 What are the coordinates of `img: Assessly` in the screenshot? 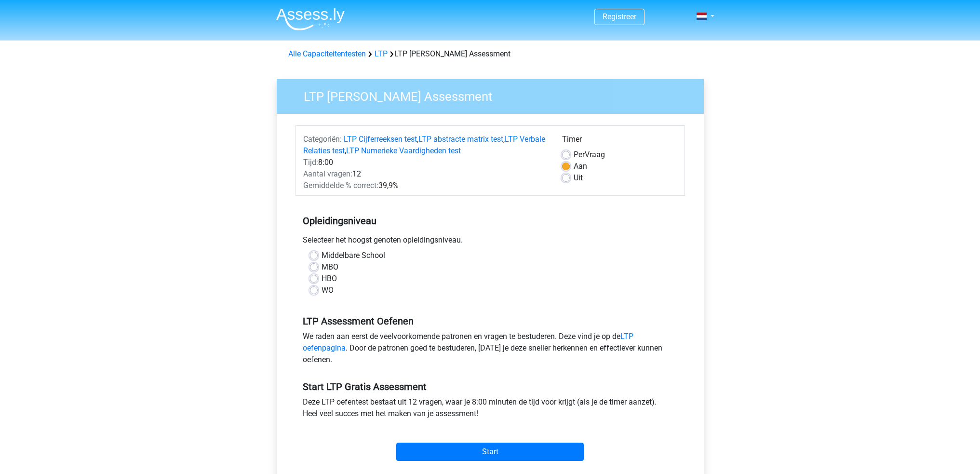 It's located at (310, 19).